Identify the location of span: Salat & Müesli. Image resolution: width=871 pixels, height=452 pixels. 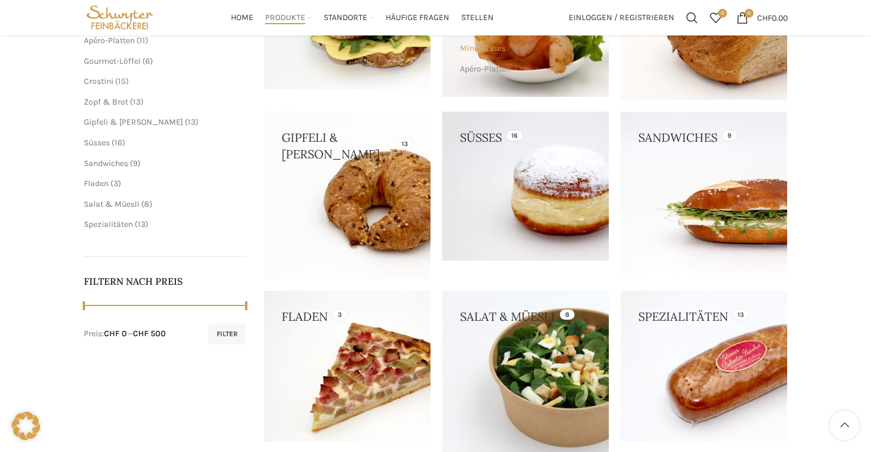
(112, 204).